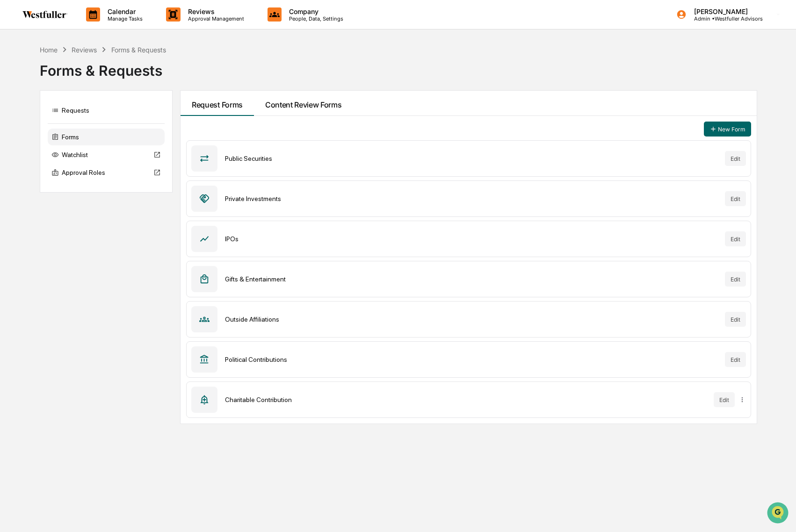  I want to click on img: logo, so click(45, 15).